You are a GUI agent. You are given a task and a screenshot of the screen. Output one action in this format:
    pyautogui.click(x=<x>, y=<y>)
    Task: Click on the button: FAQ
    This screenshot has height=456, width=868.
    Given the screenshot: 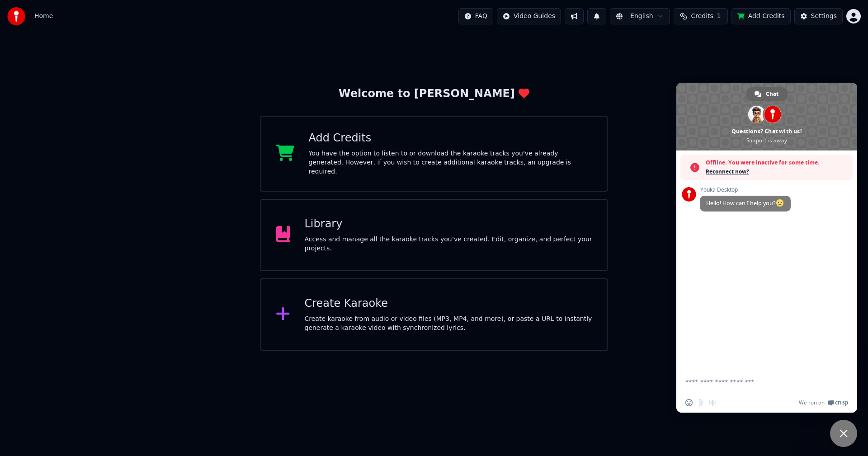 What is the action you would take?
    pyautogui.click(x=476, y=16)
    